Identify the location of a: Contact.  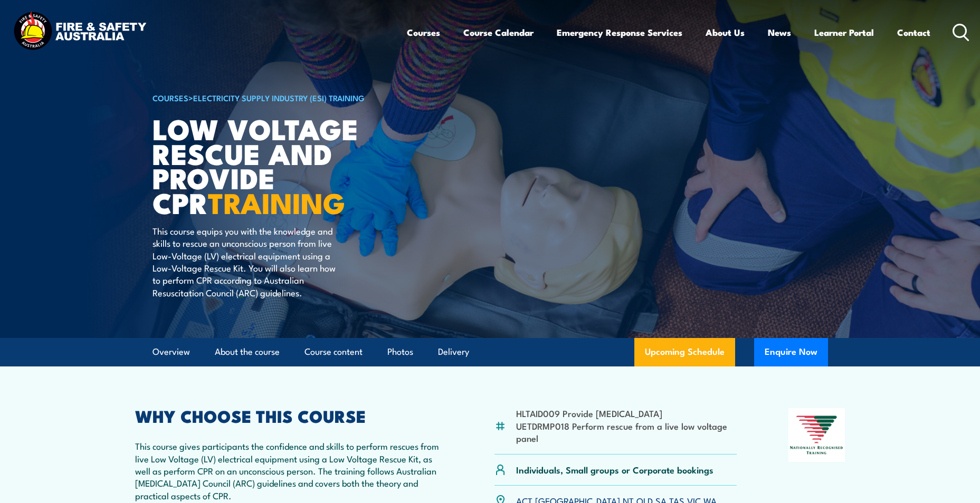
(913, 32).